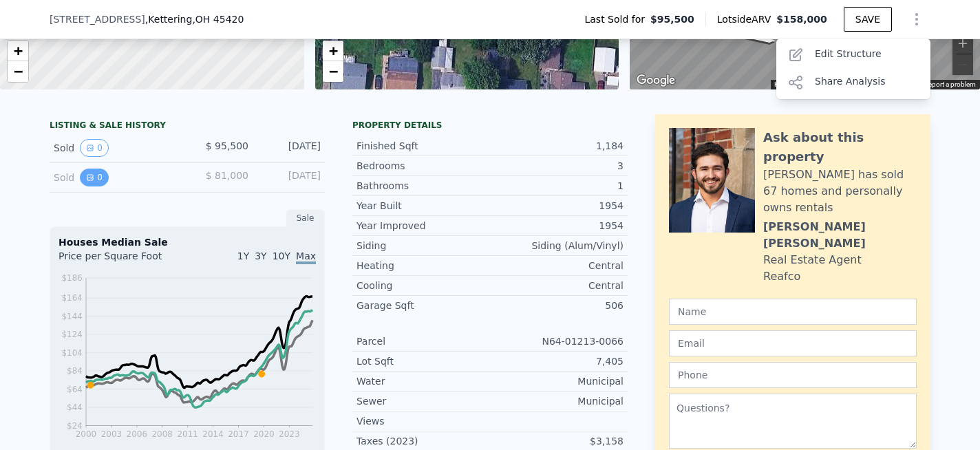  What do you see at coordinates (811, 260) in the screenshot?
I see `div: Real Estate Agent` at bounding box center [811, 260].